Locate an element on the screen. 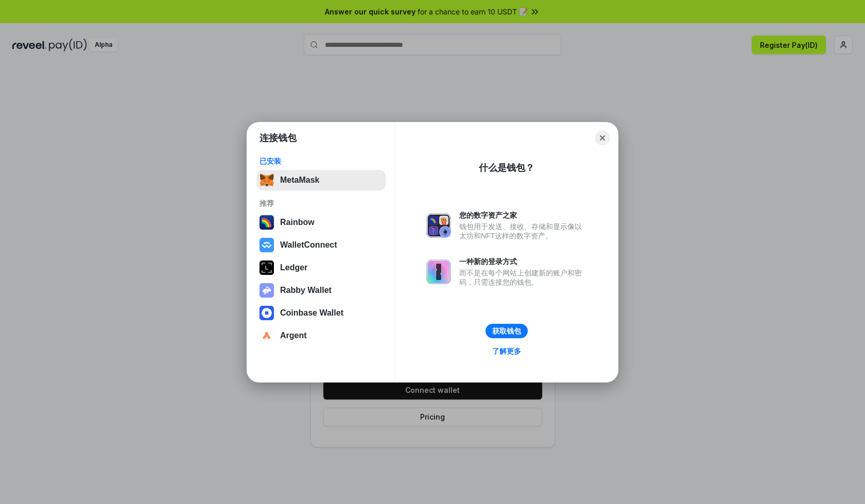 This screenshot has height=504, width=865. button: WalletConnect is located at coordinates (321, 246).